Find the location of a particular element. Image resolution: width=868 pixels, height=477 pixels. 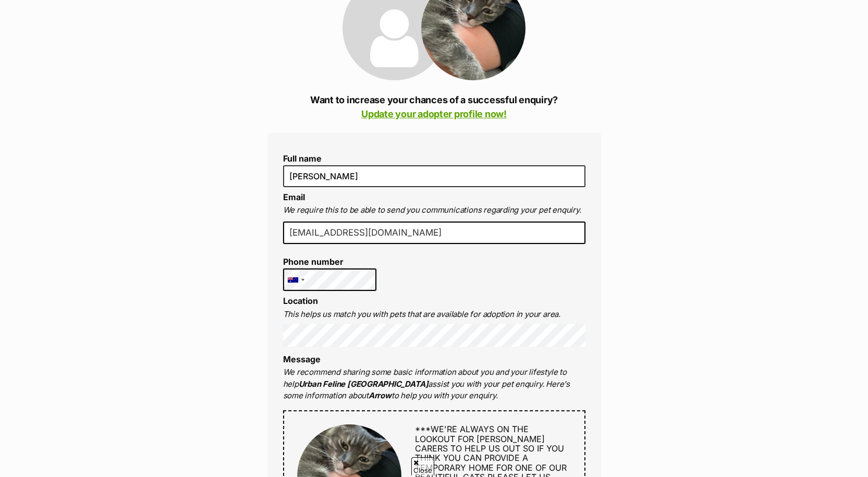

input: E.g. Jimmy Chew is located at coordinates (434, 177).